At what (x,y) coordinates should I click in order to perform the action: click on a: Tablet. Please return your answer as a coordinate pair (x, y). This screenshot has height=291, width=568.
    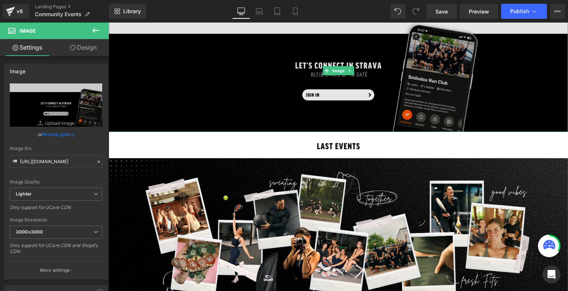
    Looking at the image, I should click on (277, 11).